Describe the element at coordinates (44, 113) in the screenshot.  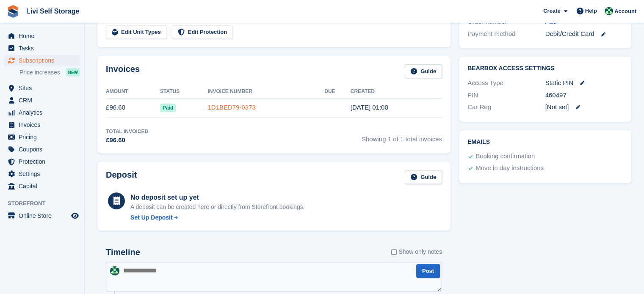
I see `span: Analytics` at that location.